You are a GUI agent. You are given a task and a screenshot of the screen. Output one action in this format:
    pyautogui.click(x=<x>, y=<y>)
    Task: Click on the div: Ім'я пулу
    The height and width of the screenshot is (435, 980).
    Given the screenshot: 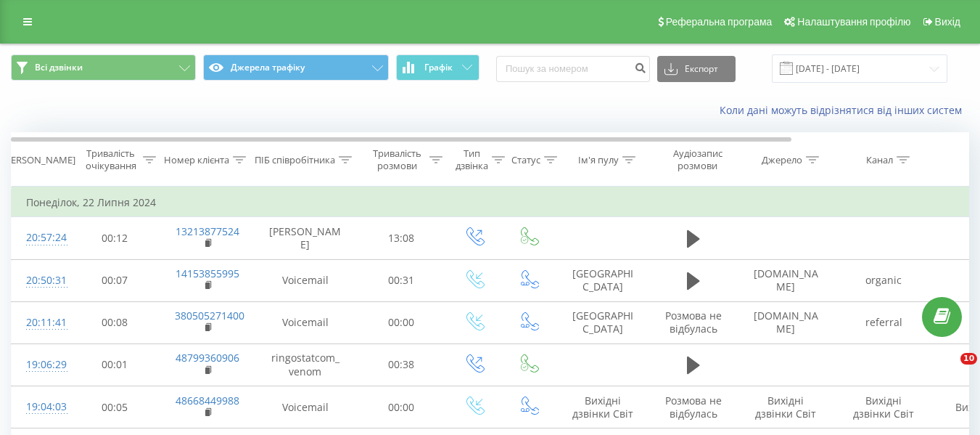 What is the action you would take?
    pyautogui.click(x=598, y=160)
    